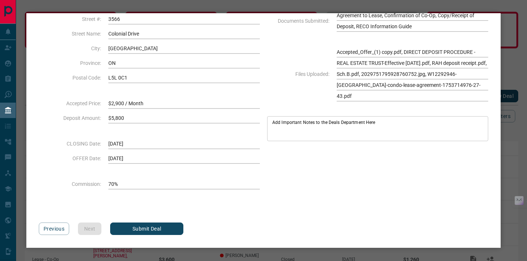 The height and width of the screenshot is (261, 527). I want to click on span: Commission, so click(70, 184).